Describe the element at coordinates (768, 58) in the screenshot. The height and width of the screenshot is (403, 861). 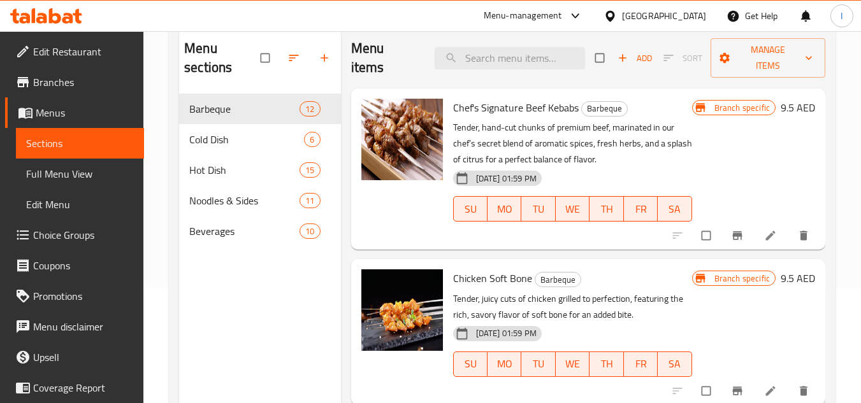
I see `button: Manage items` at that location.